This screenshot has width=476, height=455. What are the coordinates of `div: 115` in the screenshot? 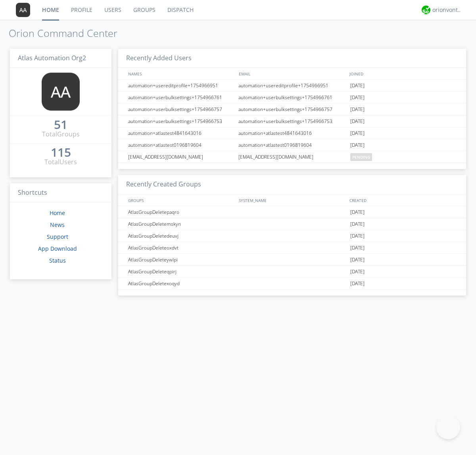 It's located at (61, 152).